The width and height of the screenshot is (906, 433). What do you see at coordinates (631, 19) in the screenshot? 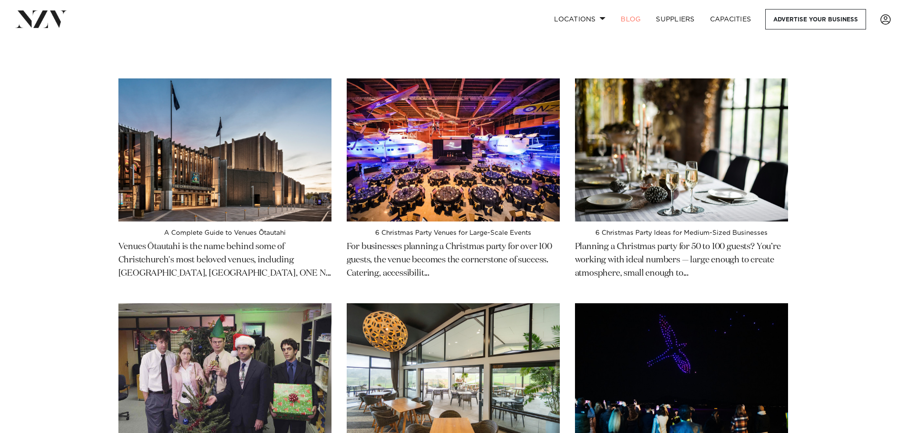
I see `a: BLOG` at bounding box center [631, 19].